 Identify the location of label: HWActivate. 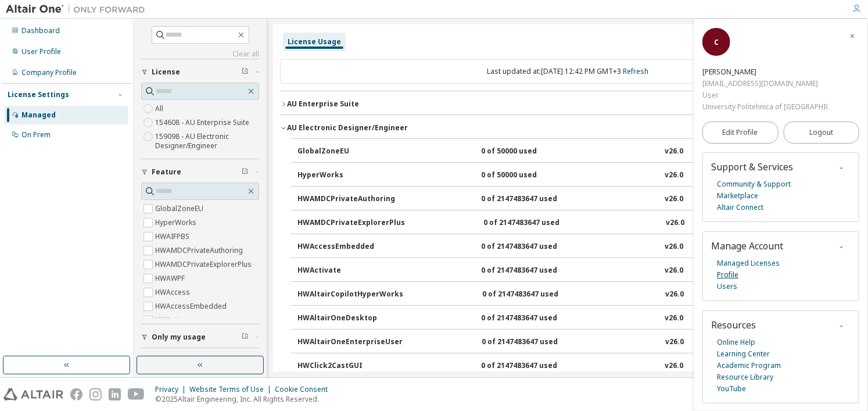
(175, 321).